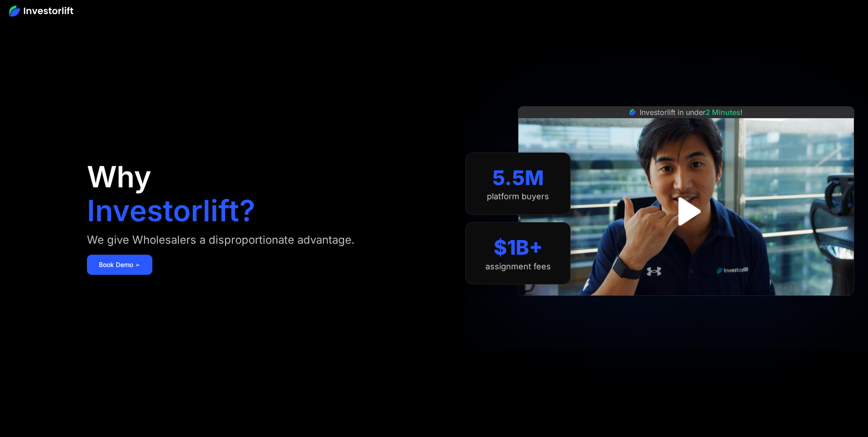 The image size is (868, 437). I want to click on div: assignment fees, so click(518, 266).